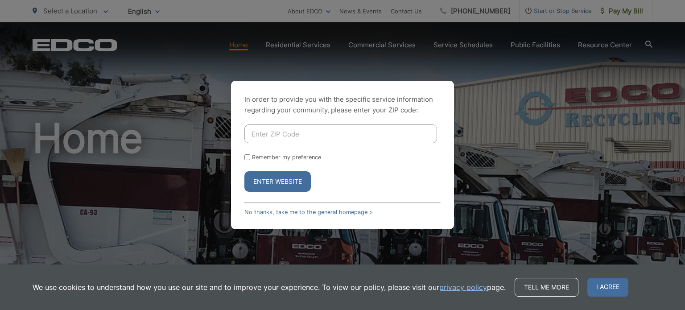 Image resolution: width=685 pixels, height=310 pixels. What do you see at coordinates (608, 287) in the screenshot?
I see `span: I agree` at bounding box center [608, 287].